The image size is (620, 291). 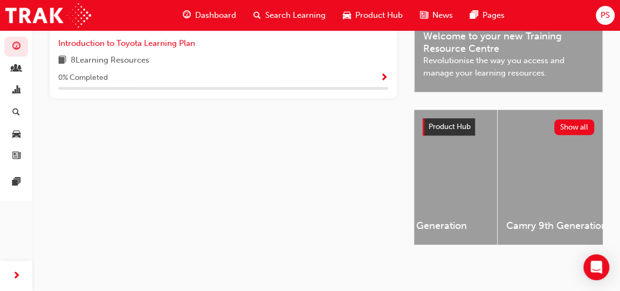 I want to click on img: Trak, so click(x=48, y=15).